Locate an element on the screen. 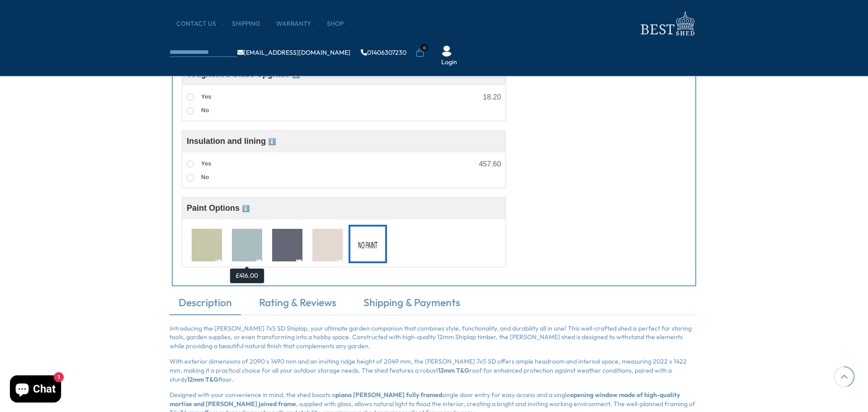 The image size is (868, 412). p: With exterior dimensions of 2090 x 1490 mm and an inviting ridge height of 2049 mm, the [PERSON_N... is located at coordinates (434, 371).